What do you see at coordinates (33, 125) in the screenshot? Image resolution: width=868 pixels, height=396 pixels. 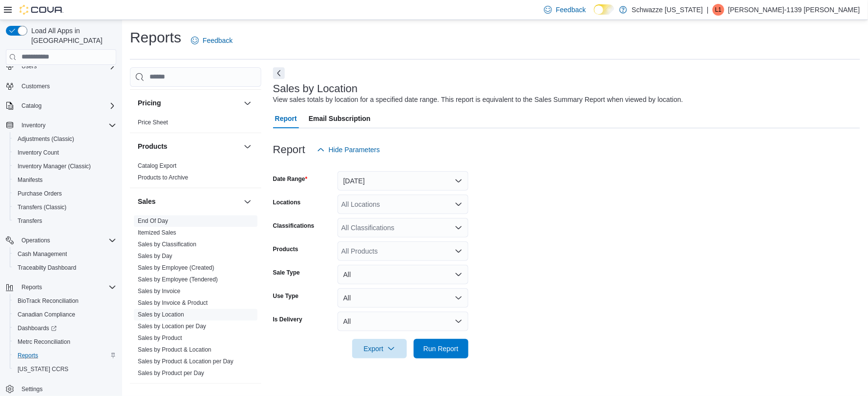 I see `span: Inventory` at bounding box center [33, 125].